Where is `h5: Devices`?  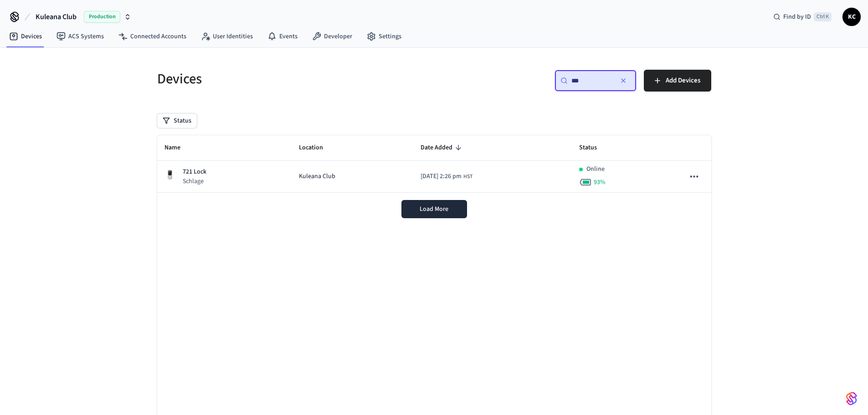
h5: Devices is located at coordinates (293, 79).